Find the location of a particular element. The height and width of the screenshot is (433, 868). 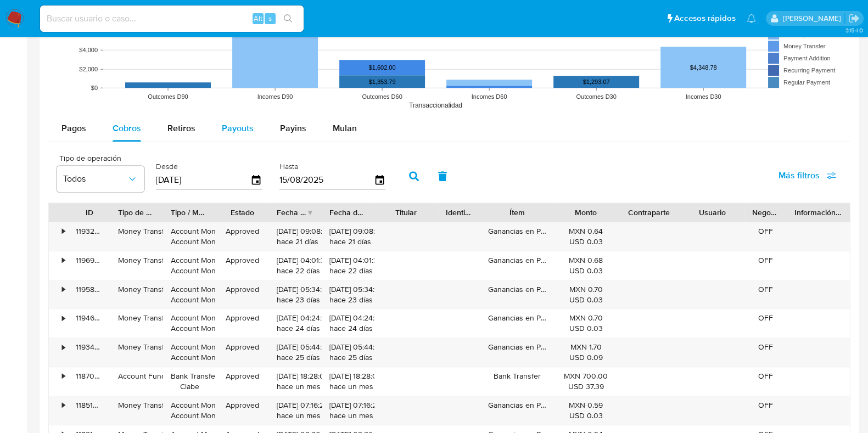

button: search-icon is located at coordinates (288, 18).